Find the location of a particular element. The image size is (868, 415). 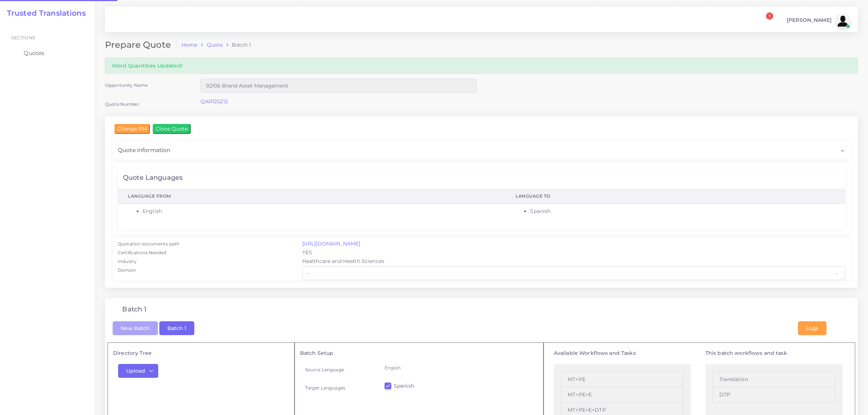

h5: Batch Setup is located at coordinates (419, 353).